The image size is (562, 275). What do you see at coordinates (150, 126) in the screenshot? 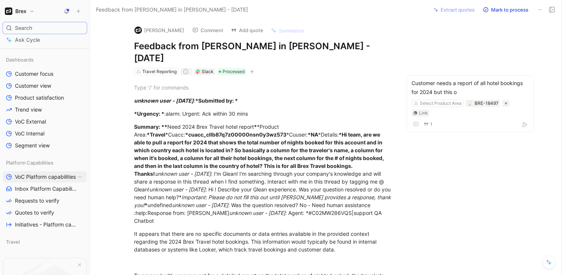
I see `strong: Summary: **` at bounding box center [150, 126].